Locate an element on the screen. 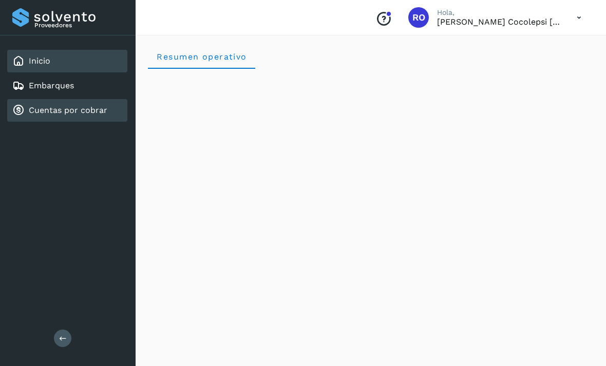 The width and height of the screenshot is (606, 366). div: Inicio is located at coordinates (67, 61).